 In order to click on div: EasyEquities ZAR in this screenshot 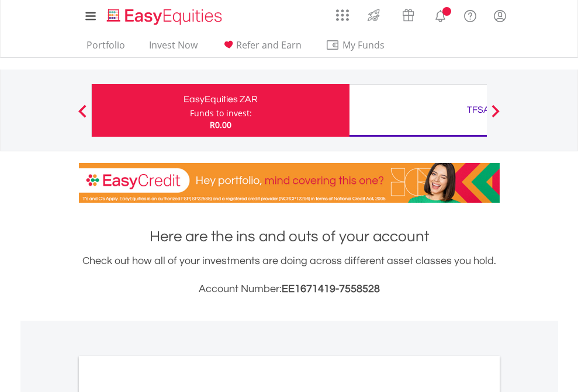, I will do `click(221, 99)`.